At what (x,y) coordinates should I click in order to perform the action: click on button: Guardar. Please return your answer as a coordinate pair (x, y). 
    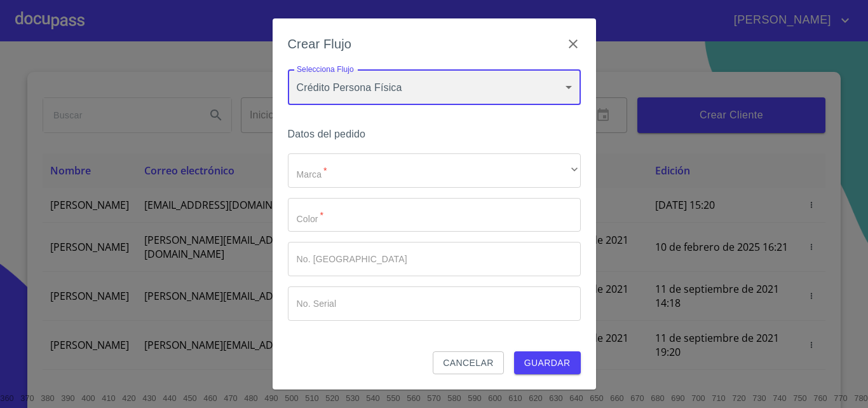
    Looking at the image, I should click on (547, 362).